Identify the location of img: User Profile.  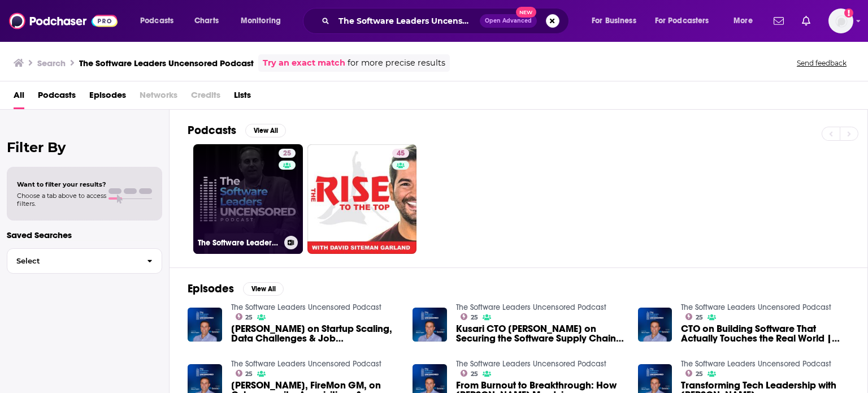
(840, 21).